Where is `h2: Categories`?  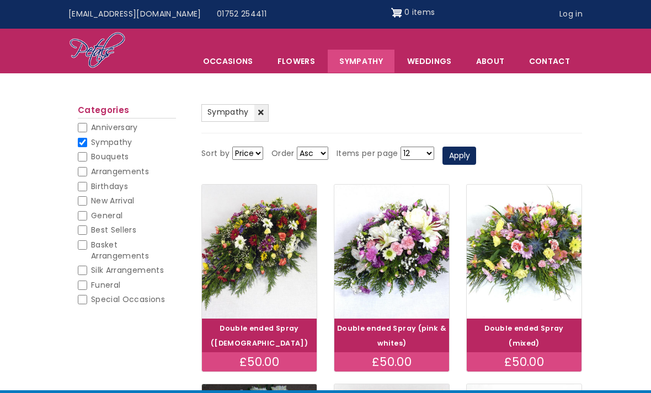
h2: Categories is located at coordinates (127, 112).